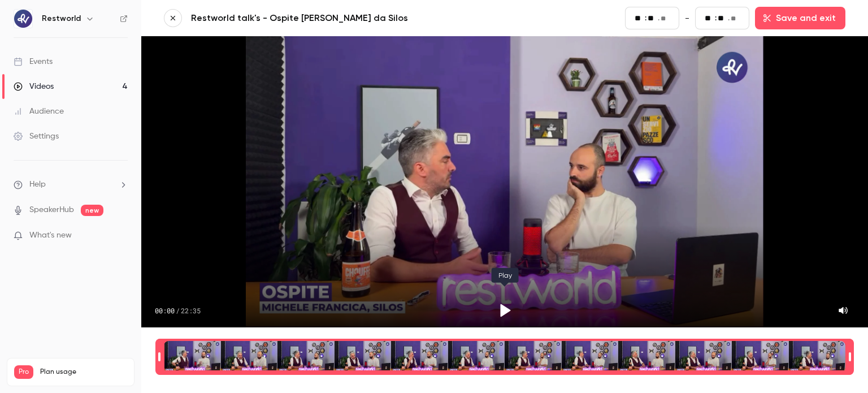  I want to click on span: Help, so click(38, 184).